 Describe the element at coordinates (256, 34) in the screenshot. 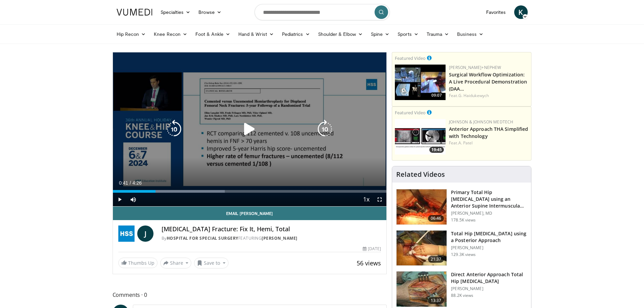

I see `a: Hand & Wrist` at that location.